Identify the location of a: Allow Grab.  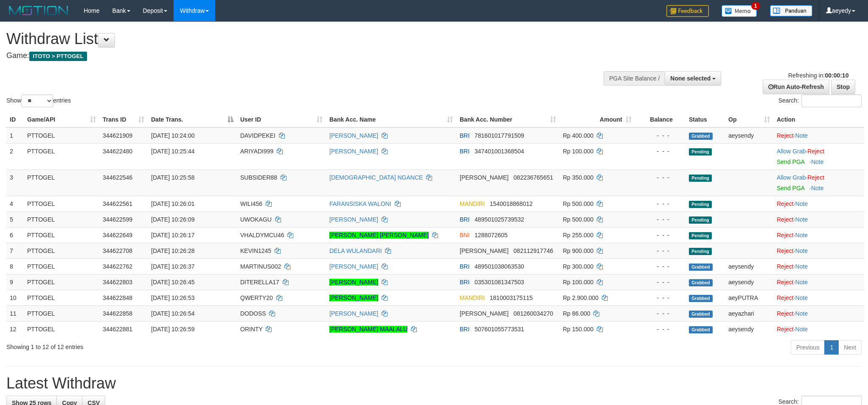
(791, 178).